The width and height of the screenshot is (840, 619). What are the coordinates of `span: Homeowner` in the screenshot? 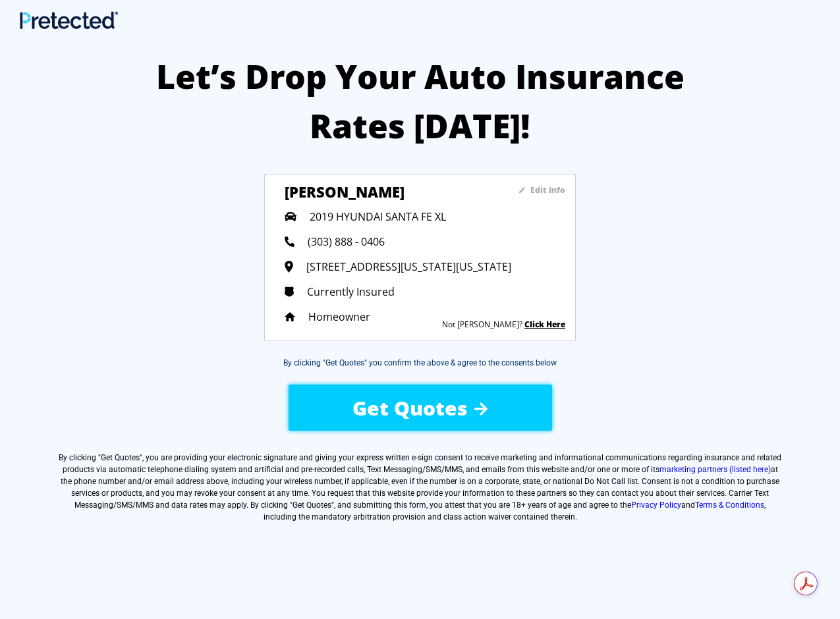 It's located at (339, 317).